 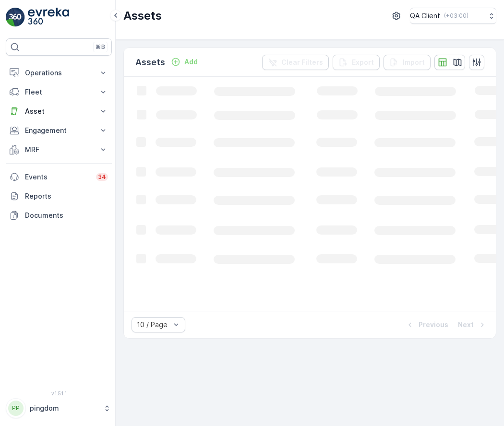 What do you see at coordinates (356, 62) in the screenshot?
I see `button: Export` at bounding box center [356, 62].